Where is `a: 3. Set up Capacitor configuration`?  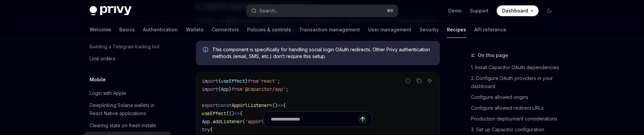 a: 3. Set up Capacitor configuration is located at coordinates (516, 129).